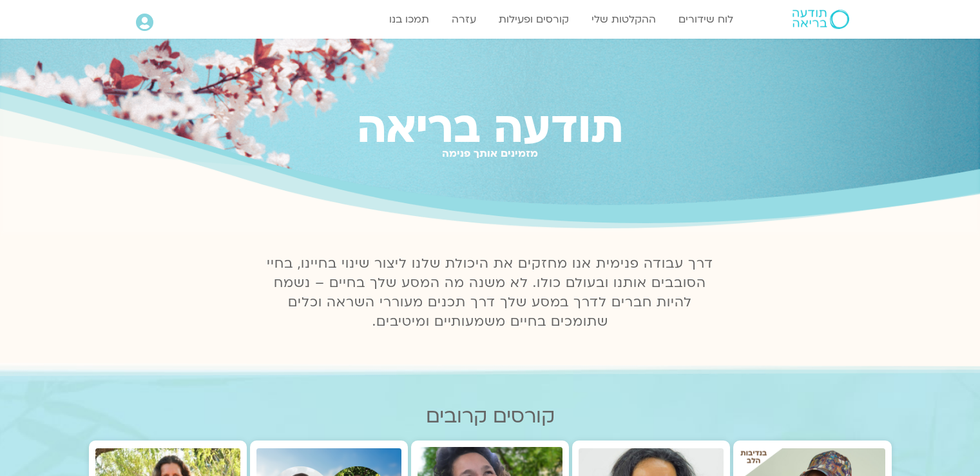 This screenshot has width=980, height=476. What do you see at coordinates (464, 19) in the screenshot?
I see `a: עזרה` at bounding box center [464, 19].